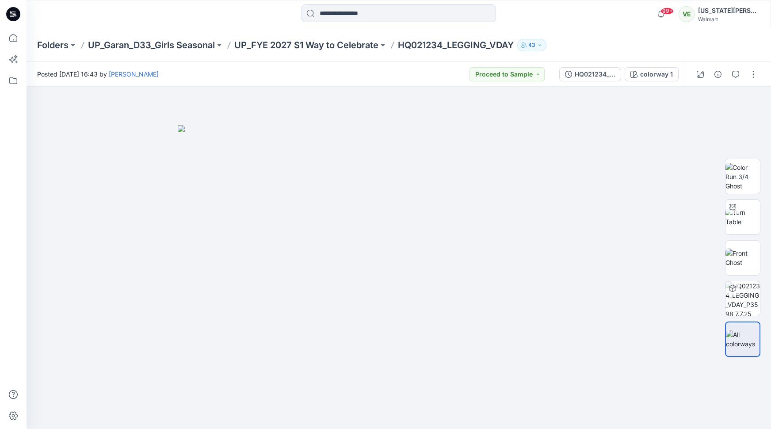 This screenshot has width=771, height=429. I want to click on p: HQ021234_LEGGING_VDAY, so click(456, 45).